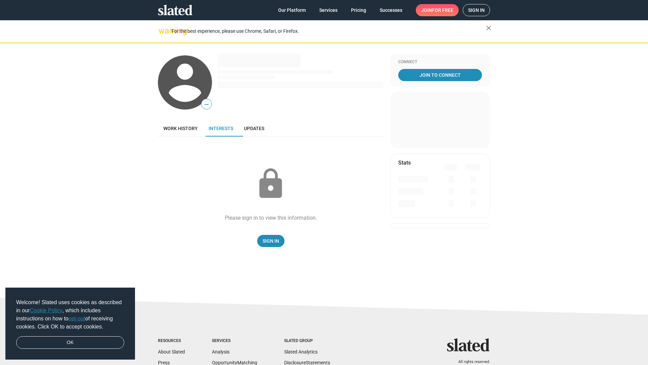 This screenshot has height=365, width=648. What do you see at coordinates (307, 341) in the screenshot?
I see `div: Slated Group` at bounding box center [307, 341].